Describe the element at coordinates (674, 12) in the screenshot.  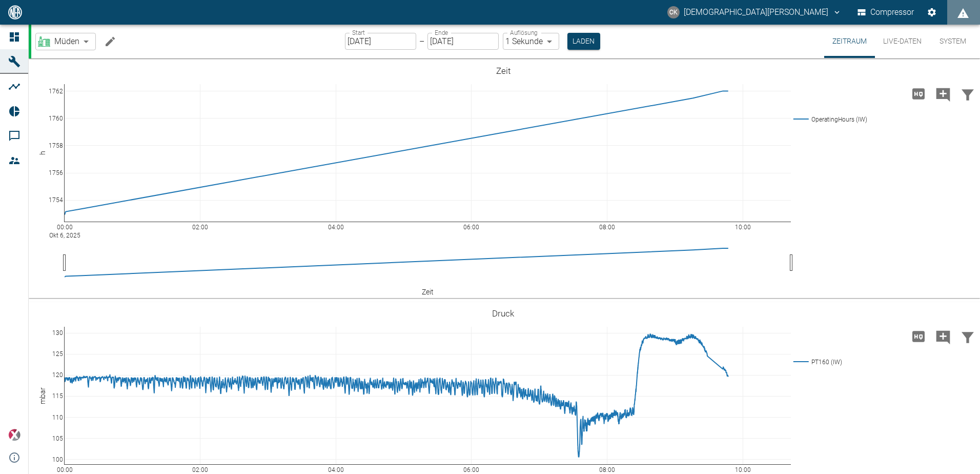
I see `div: CK` at that location.